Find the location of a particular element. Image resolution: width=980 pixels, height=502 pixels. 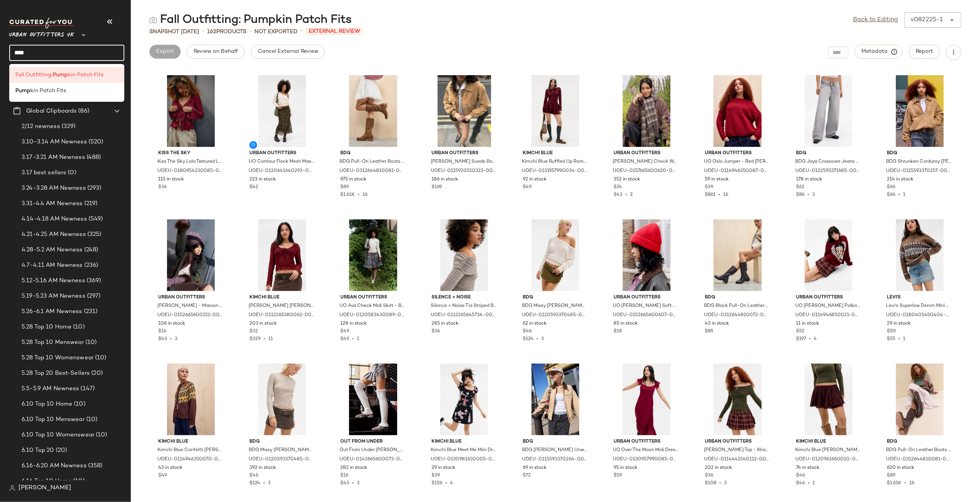

span: (369) is located at coordinates (93, 281).